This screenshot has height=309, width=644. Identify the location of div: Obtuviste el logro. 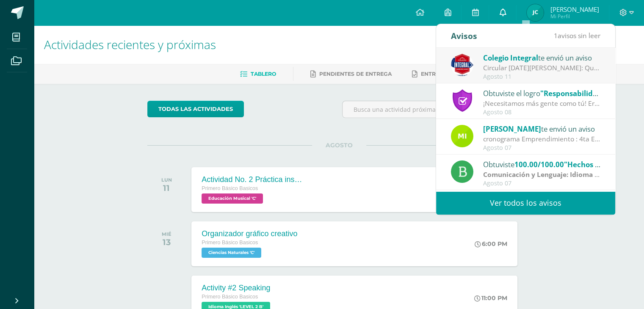
(542, 93).